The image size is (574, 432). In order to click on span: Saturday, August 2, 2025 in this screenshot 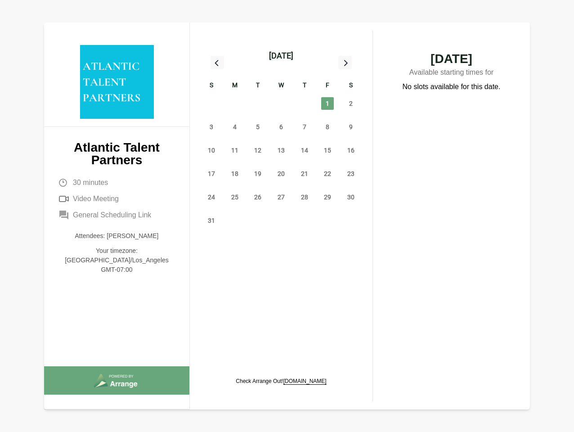, I will do `click(351, 103)`.